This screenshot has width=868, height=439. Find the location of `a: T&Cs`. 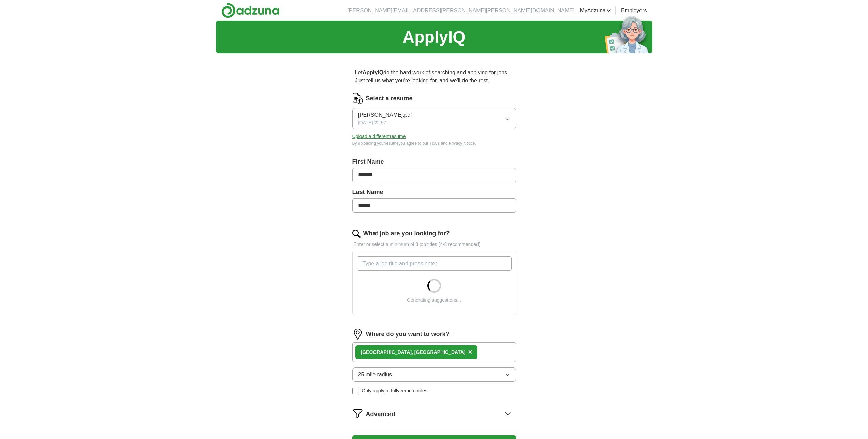

a: T&Cs is located at coordinates (434, 144).